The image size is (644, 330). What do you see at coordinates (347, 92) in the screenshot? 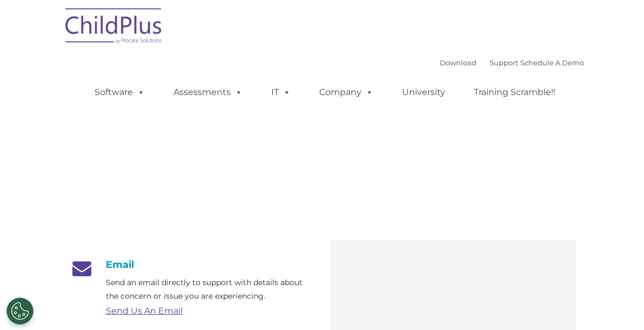
I see `a: Company` at bounding box center [347, 92].